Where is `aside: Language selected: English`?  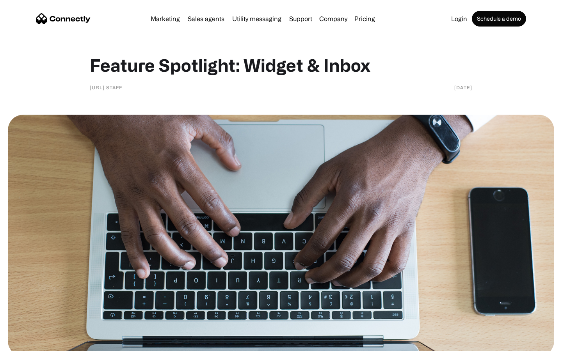 aside: Language selected: English is located at coordinates (27, 343).